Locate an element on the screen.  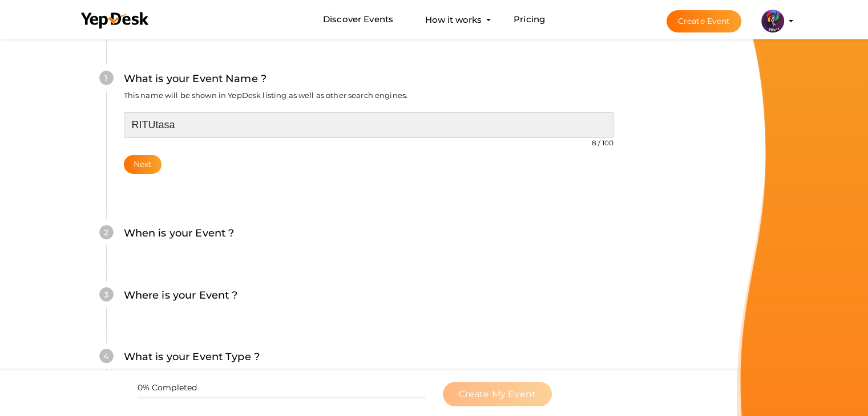
a: Pricing is located at coordinates (529, 20).